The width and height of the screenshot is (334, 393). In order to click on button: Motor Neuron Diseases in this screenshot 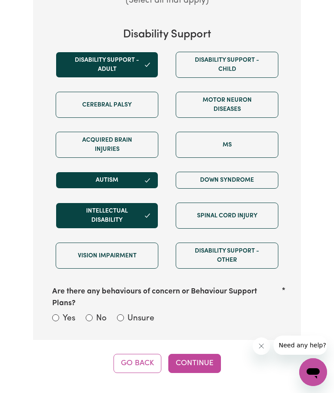, I will do `click(227, 105)`.